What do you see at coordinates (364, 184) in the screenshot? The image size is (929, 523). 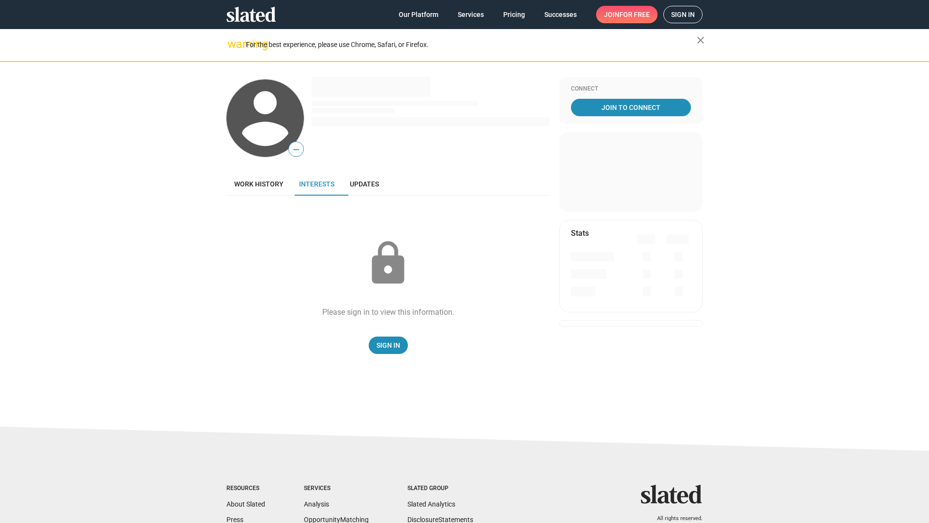 I see `span: Updates` at bounding box center [364, 184].